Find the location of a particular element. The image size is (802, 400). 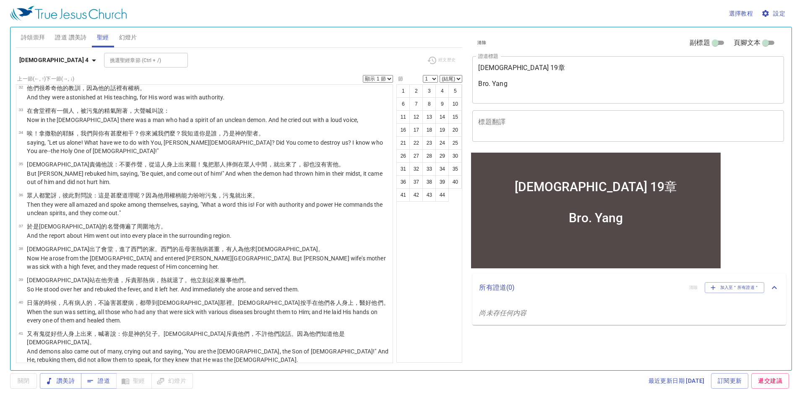

wg3778: 是甚麼 is located at coordinates (181, 195).